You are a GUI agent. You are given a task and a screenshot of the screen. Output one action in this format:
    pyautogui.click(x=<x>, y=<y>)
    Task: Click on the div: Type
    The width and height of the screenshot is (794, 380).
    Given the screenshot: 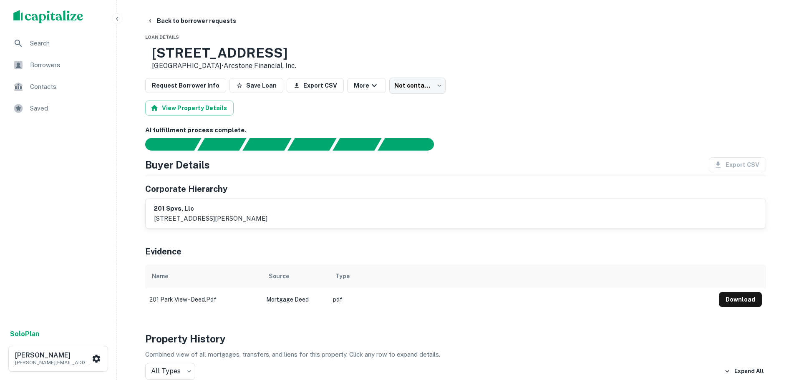 What is the action you would take?
    pyautogui.click(x=343, y=276)
    